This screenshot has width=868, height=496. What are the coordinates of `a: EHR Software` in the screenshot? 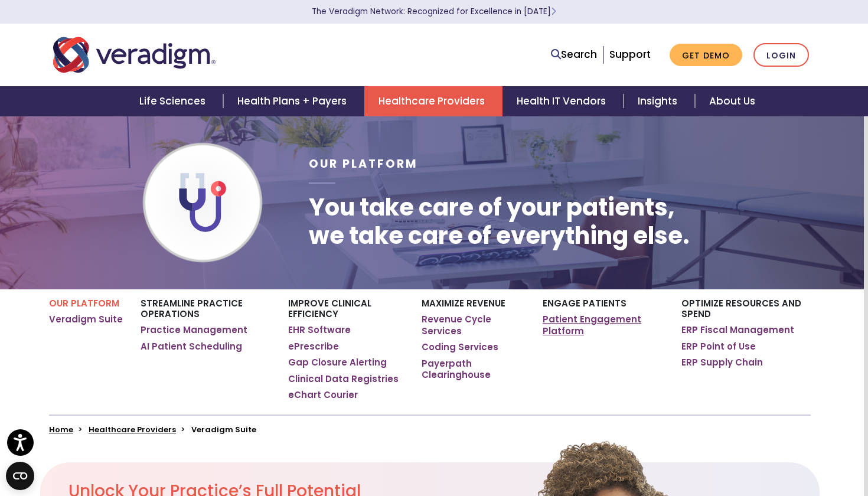 It's located at (319, 330).